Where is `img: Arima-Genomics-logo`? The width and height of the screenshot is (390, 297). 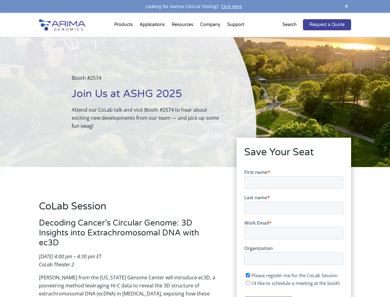
img: Arima-Genomics-logo is located at coordinates (62, 25).